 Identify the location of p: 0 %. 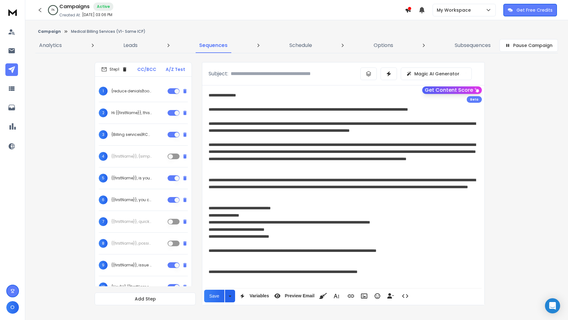
(53, 10).